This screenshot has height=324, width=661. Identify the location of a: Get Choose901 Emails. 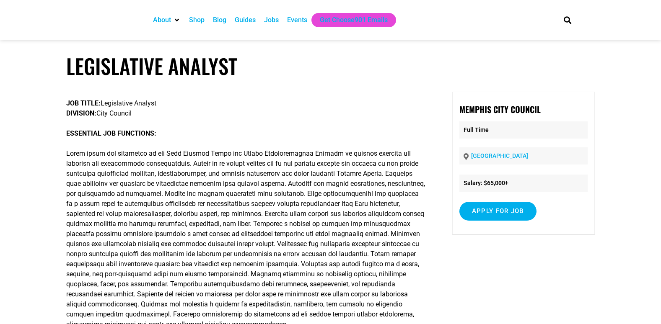
(354, 20).